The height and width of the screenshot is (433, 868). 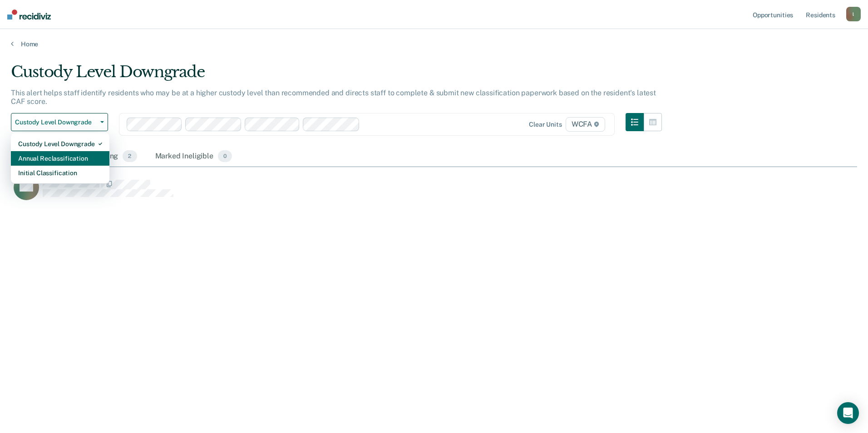 What do you see at coordinates (60, 173) in the screenshot?
I see `div: Initial Classification` at bounding box center [60, 173].